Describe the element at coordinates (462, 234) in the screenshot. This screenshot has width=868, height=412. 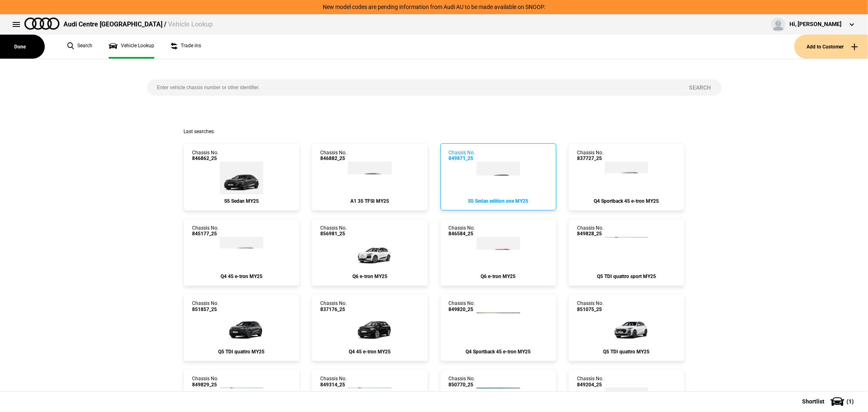
I see `span: 846584_25` at that location.